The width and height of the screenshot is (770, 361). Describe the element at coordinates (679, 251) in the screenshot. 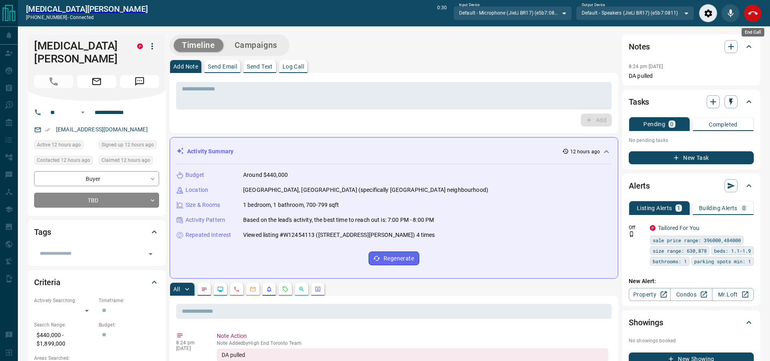

I see `span: size range: 630,878` at that location.